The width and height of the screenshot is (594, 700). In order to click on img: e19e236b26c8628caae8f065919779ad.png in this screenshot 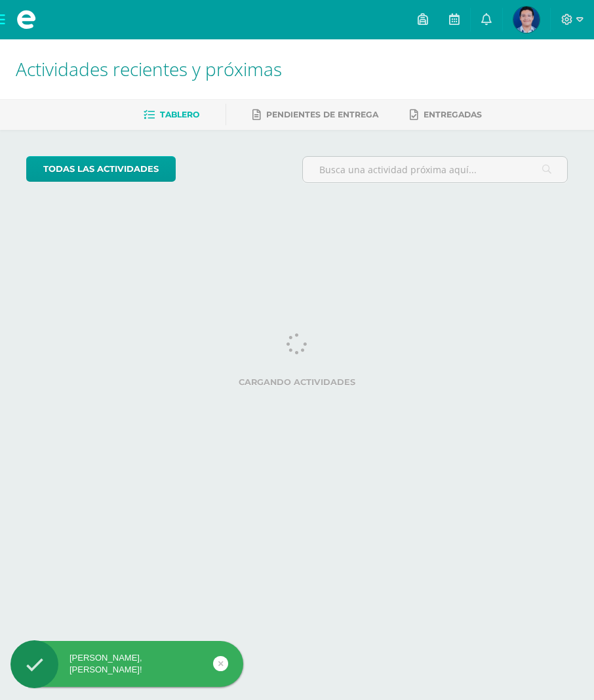, I will do `click(526, 19)`.